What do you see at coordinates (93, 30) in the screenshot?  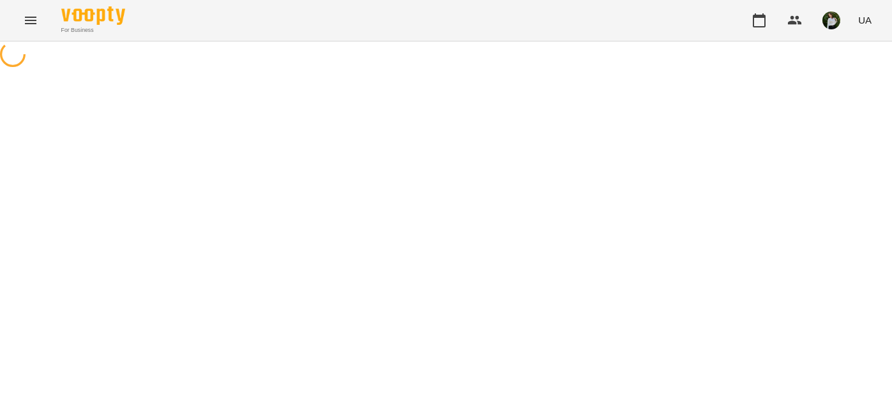 I see `span: For Business` at bounding box center [93, 30].